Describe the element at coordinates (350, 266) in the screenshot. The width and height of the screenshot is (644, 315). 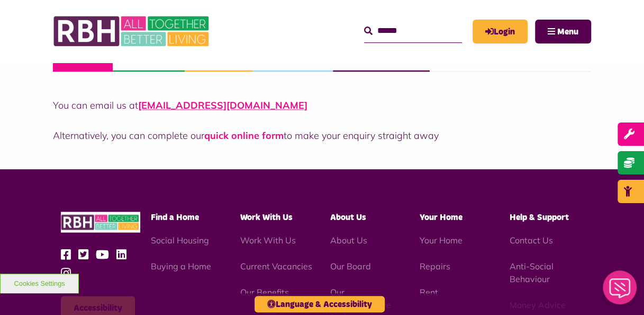
I see `a: Our Board` at that location.